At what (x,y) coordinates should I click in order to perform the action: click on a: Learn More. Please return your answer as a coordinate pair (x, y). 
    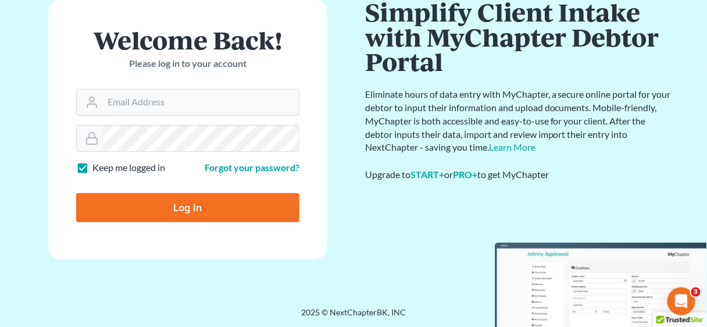
    Looking at the image, I should click on (512, 146).